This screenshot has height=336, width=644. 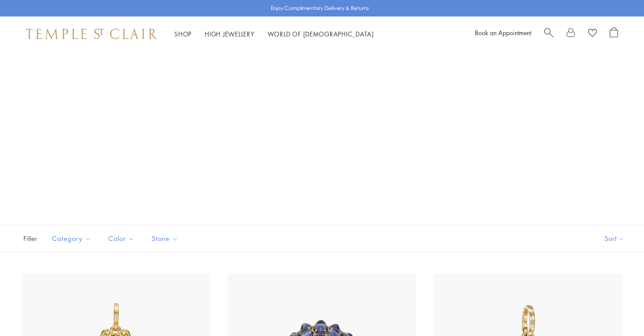 I want to click on a: Book an Appointment, so click(x=503, y=32).